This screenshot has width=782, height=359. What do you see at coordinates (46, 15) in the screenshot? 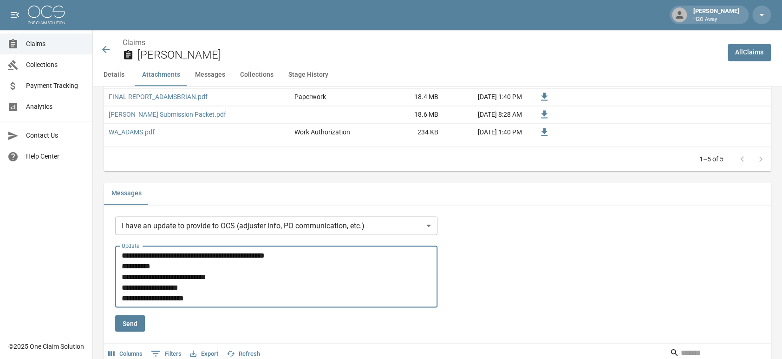
I see `img: ocs-logo-white-transparent.png` at bounding box center [46, 15].